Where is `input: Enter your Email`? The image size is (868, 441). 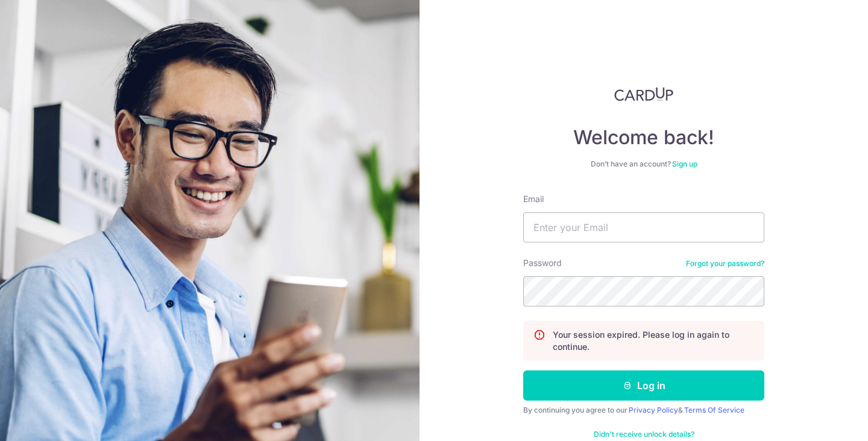
input: Enter your Email is located at coordinates (644, 228).